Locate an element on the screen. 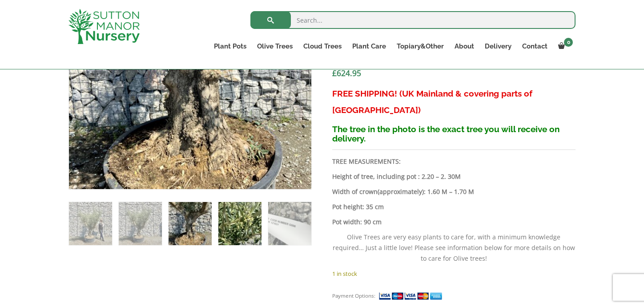 The height and width of the screenshot is (307, 644). small: Payment Options: is located at coordinates (354, 295).